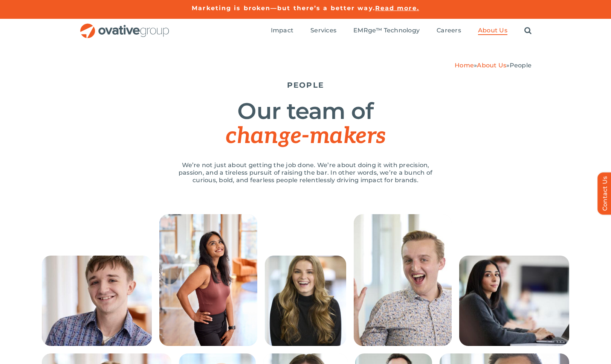  I want to click on span: About Us, so click(493, 30).